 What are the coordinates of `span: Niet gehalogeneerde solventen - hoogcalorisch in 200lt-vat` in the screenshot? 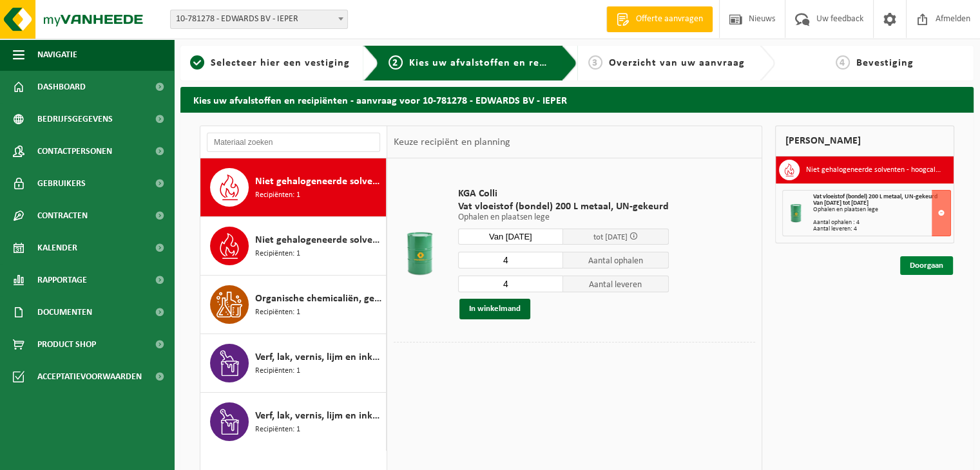 It's located at (319, 182).